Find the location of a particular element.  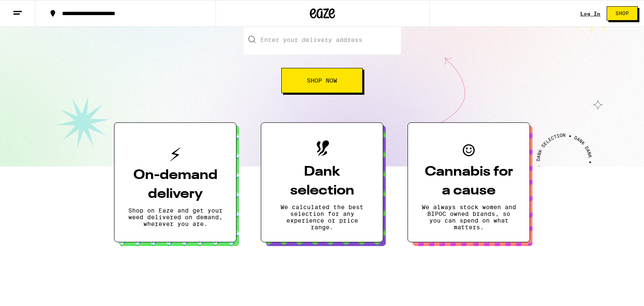

button: Cannabis for a causeWe always stock women and BIPOC owned brands, so you can spend on what matters. is located at coordinates (469, 182).